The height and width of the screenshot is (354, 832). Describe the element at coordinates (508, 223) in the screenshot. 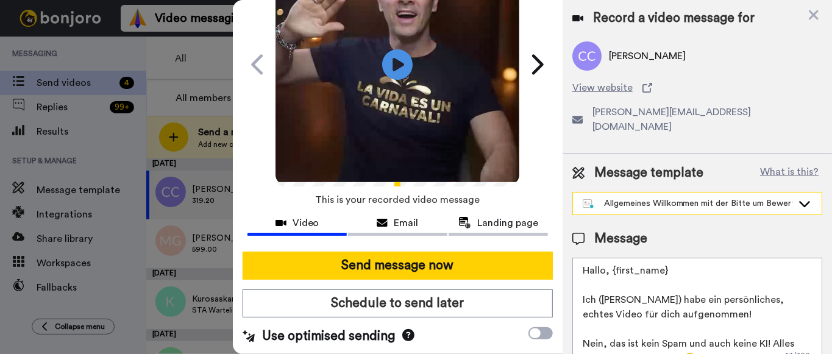

I see `span: Landing page` at that location.